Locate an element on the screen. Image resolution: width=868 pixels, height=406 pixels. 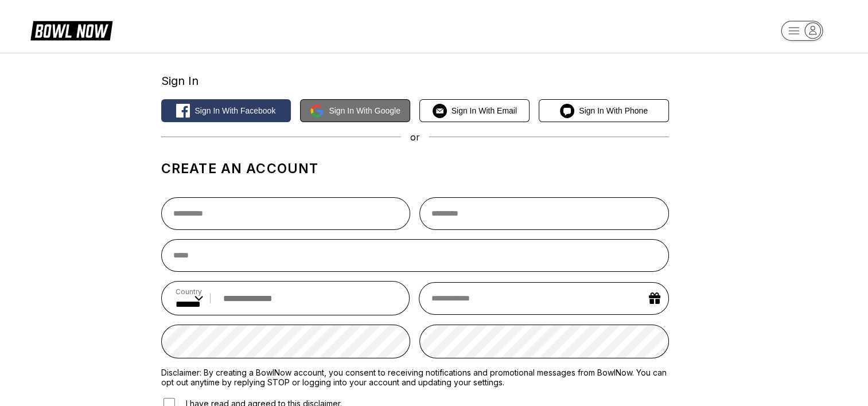
label: Disclaimer: By creating a BowlNow account, you consent to receiving notifications and promotional... is located at coordinates (415, 378).